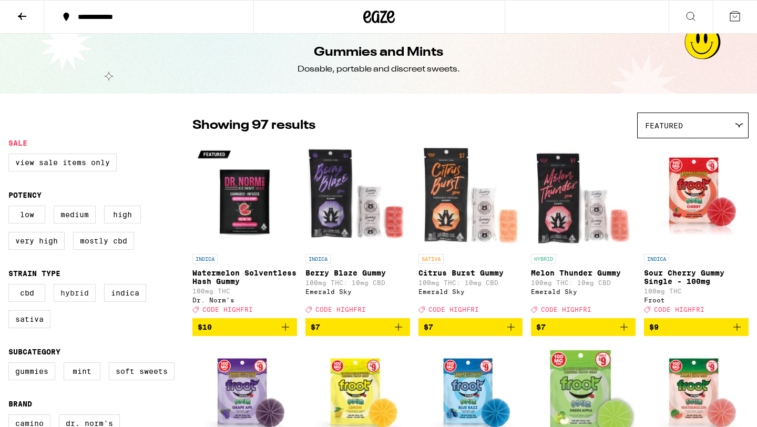 This screenshot has height=427, width=757. Describe the element at coordinates (41, 12) in the screenshot. I see `span: Hi. Need any help?` at that location.